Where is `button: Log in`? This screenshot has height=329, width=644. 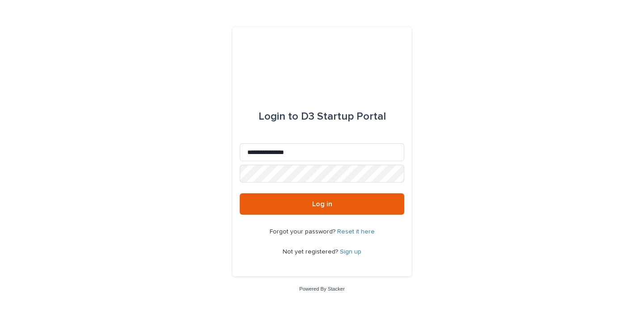 button: Log in is located at coordinates (322, 204).